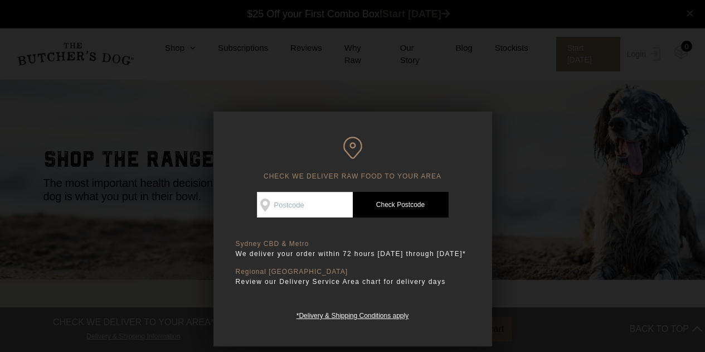 The image size is (705, 352). I want to click on h6: CHECK WE DELIVER RAW FOOD TO YOUR AREA, so click(353, 158).